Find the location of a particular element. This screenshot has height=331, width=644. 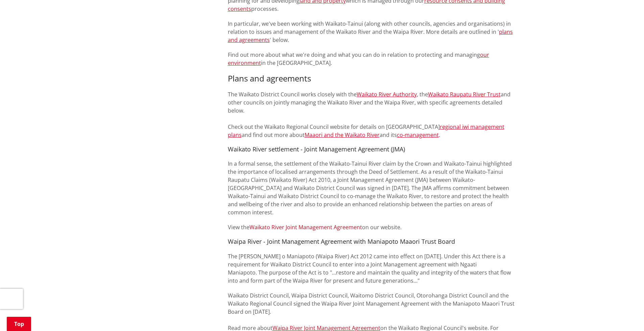

a: regional iwi management plans is located at coordinates (366, 131).